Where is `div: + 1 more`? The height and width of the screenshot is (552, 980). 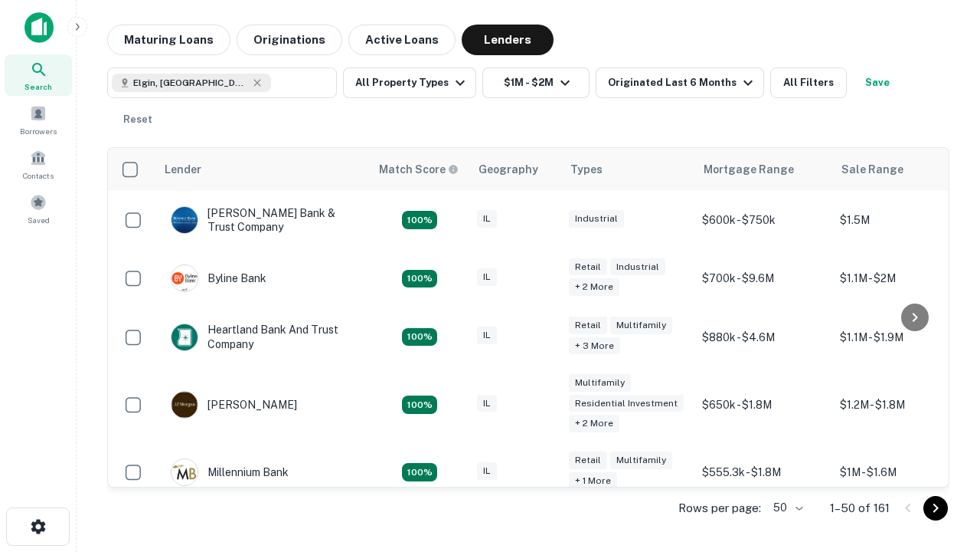
div: + 1 more is located at coordinates (593, 481).